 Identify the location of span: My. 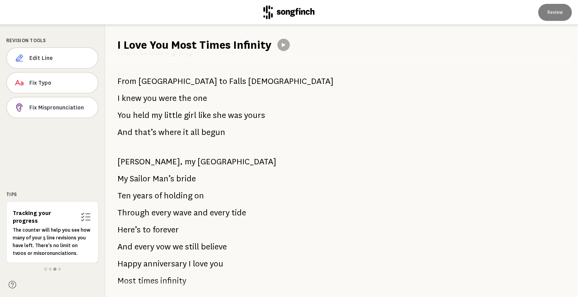
(122, 178).